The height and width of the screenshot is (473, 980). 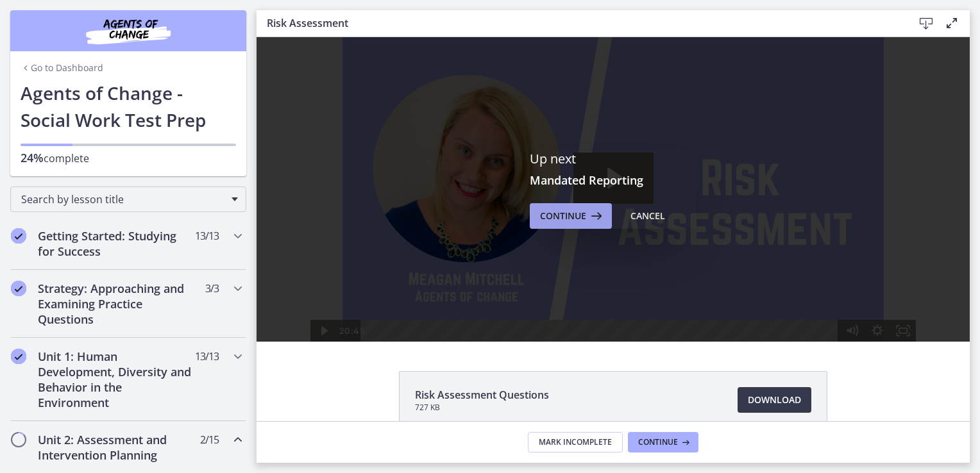 What do you see at coordinates (613, 159) in the screenshot?
I see `p: Up next` at bounding box center [613, 159].